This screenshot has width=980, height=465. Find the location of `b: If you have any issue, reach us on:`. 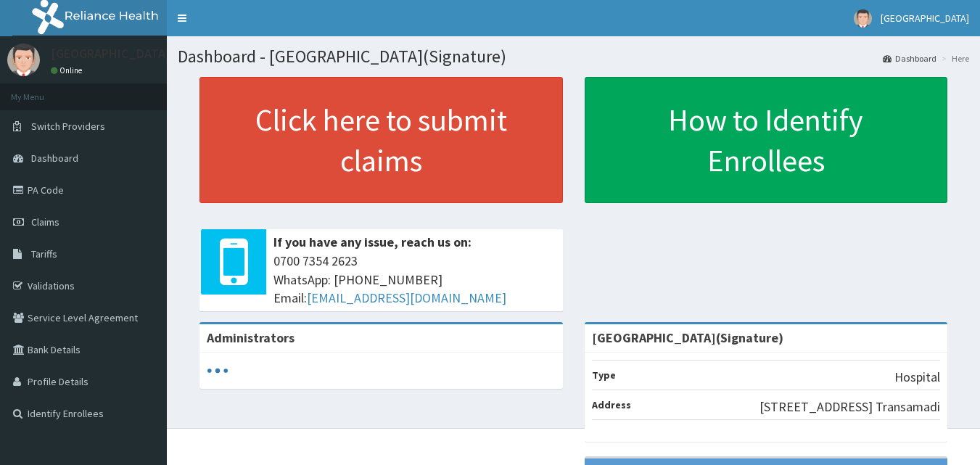

b: If you have any issue, reach us on: is located at coordinates (372, 241).